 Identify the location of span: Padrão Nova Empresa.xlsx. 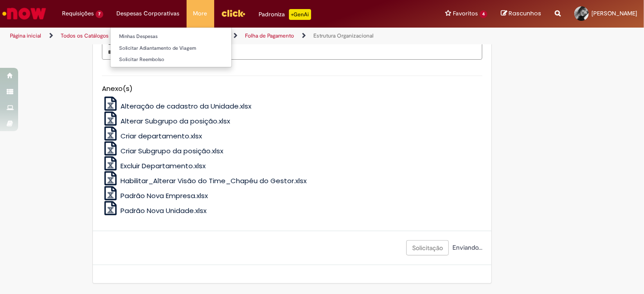
(164, 195).